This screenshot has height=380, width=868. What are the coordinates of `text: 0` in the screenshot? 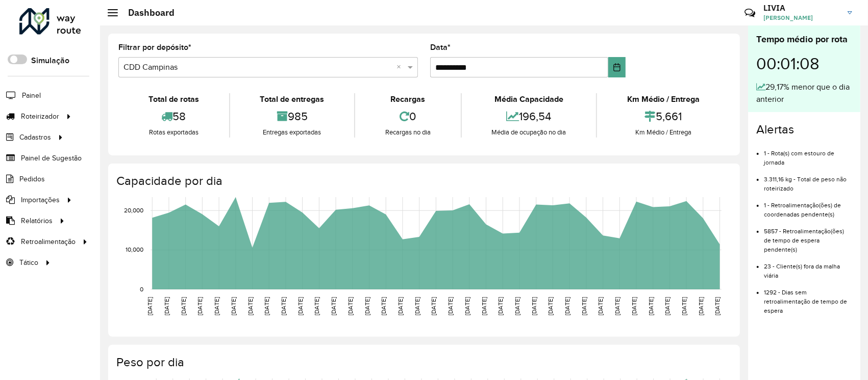 It's located at (141, 290).